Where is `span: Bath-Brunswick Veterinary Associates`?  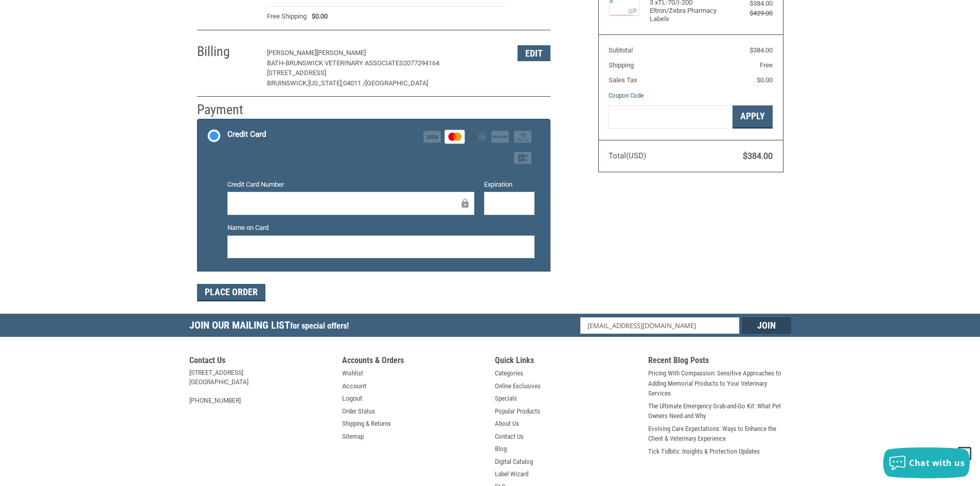
span: Bath-Brunswick Veterinary Associates is located at coordinates (335, 63).